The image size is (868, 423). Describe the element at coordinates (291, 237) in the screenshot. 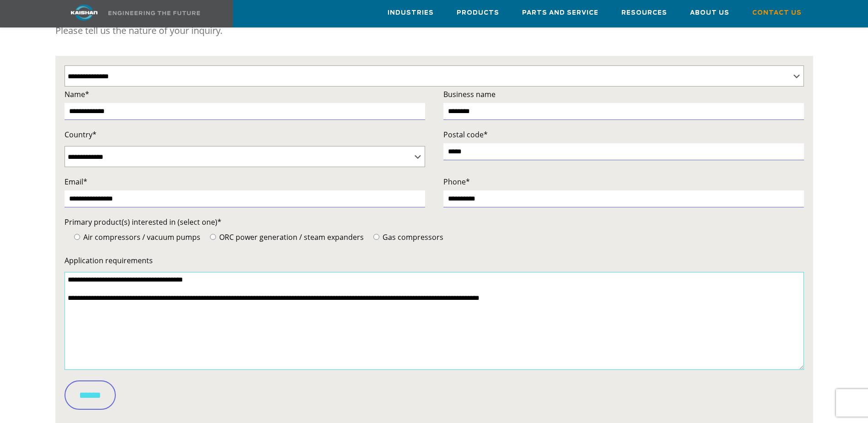

I see `span: ORC power generation / steam expanders` at that location.